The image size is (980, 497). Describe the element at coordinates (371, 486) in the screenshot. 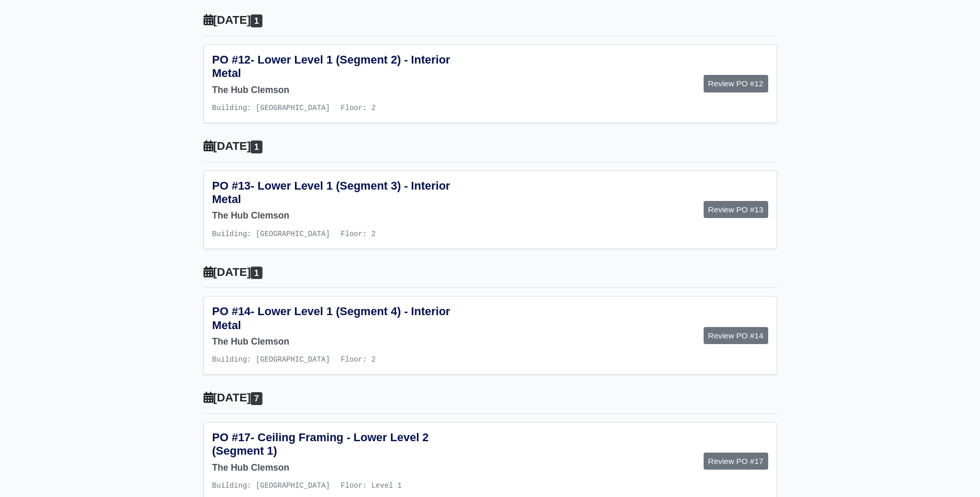

I see `span: Floor: Level 1` at that location.